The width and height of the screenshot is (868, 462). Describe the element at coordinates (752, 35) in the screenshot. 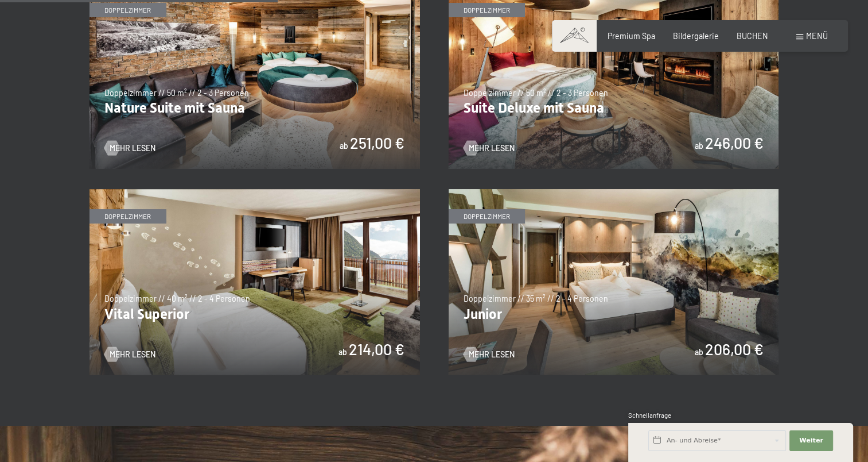

I see `span: BUCHEN` at that location.